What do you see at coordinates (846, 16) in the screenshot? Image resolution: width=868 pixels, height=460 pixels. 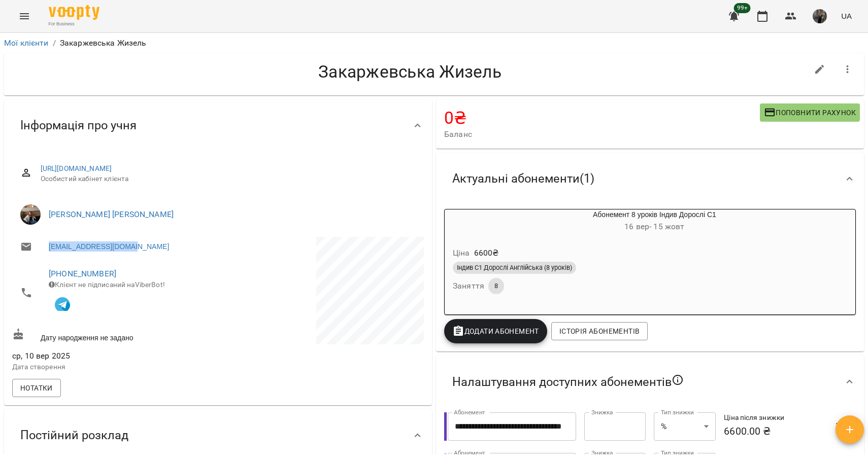 I see `button: UA` at bounding box center [846, 16].